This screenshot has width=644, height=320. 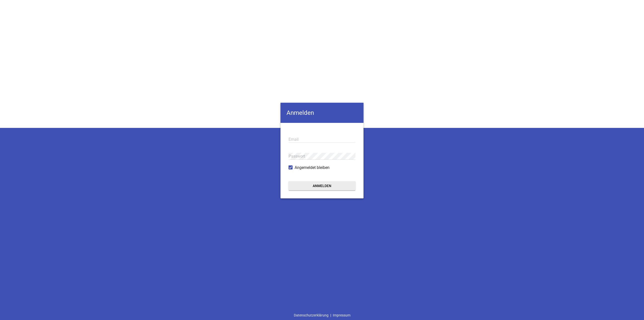 I want to click on a: Datenschutzerklärung, so click(x=311, y=315).